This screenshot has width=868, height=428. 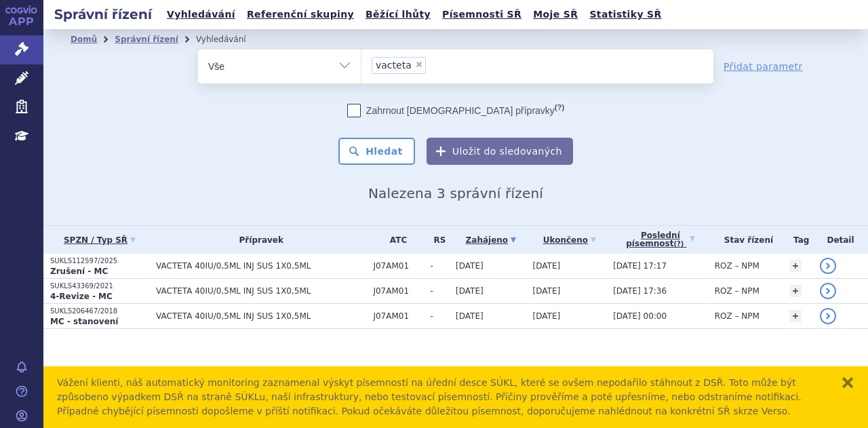 I want to click on strong: 4-Revize - MC, so click(x=82, y=296).